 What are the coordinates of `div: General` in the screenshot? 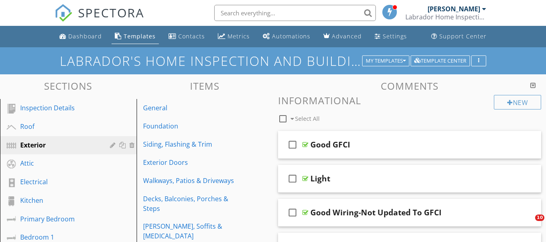 It's located at (191, 108).